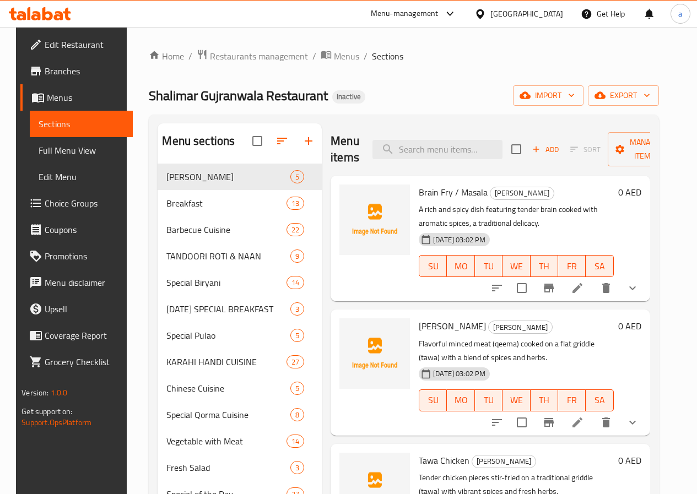  What do you see at coordinates (644, 149) in the screenshot?
I see `button: Manage items` at bounding box center [644, 149].